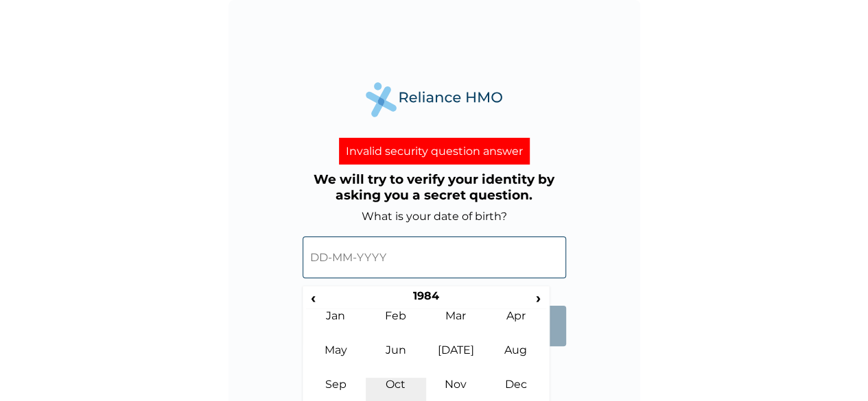 The image size is (868, 401). What do you see at coordinates (337, 327) in the screenshot?
I see `td: Jan` at bounding box center [337, 327].